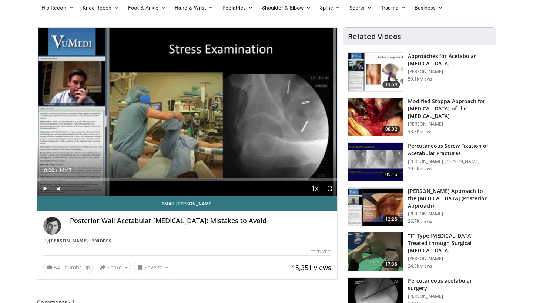 The height and width of the screenshot is (303, 533). What do you see at coordinates (375, 72) in the screenshot?
I see `img: 289877_0000_1.png.150x105_q85_crop-smart_upscale.jpg` at bounding box center [375, 72].